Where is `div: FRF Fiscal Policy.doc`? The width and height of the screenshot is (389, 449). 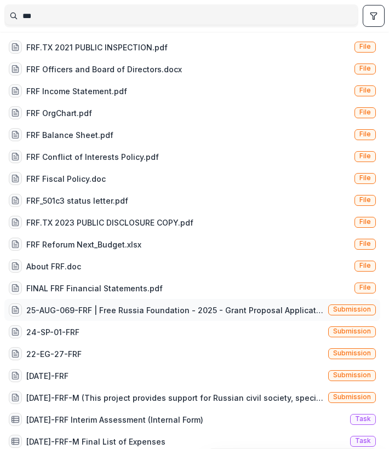 div: FRF Fiscal Policy.doc is located at coordinates (66, 179).